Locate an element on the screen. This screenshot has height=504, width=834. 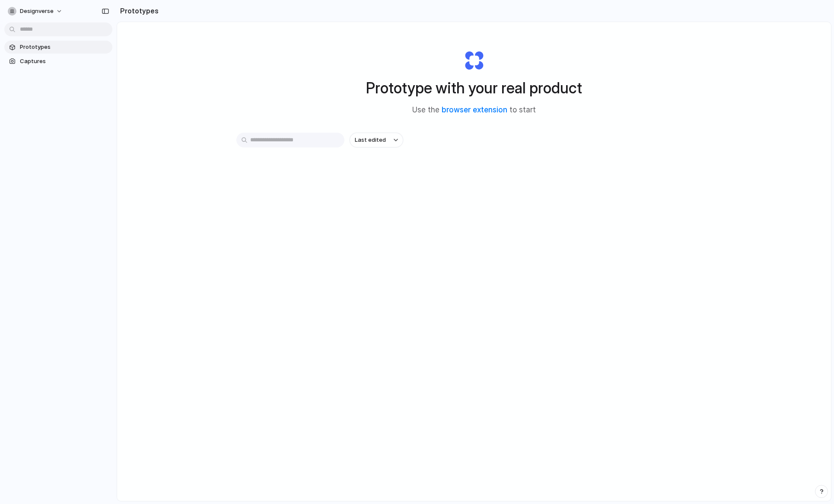
span: Captures is located at coordinates (65, 62).